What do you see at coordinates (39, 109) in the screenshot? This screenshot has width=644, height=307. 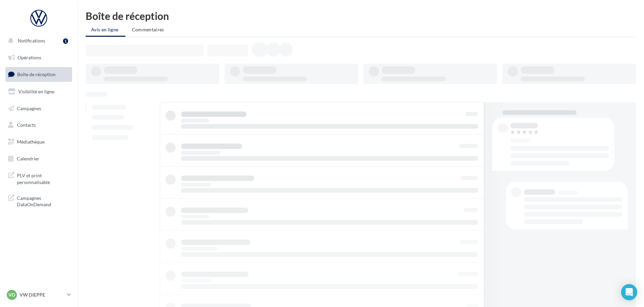 I see `a: Campagnes` at bounding box center [39, 109].